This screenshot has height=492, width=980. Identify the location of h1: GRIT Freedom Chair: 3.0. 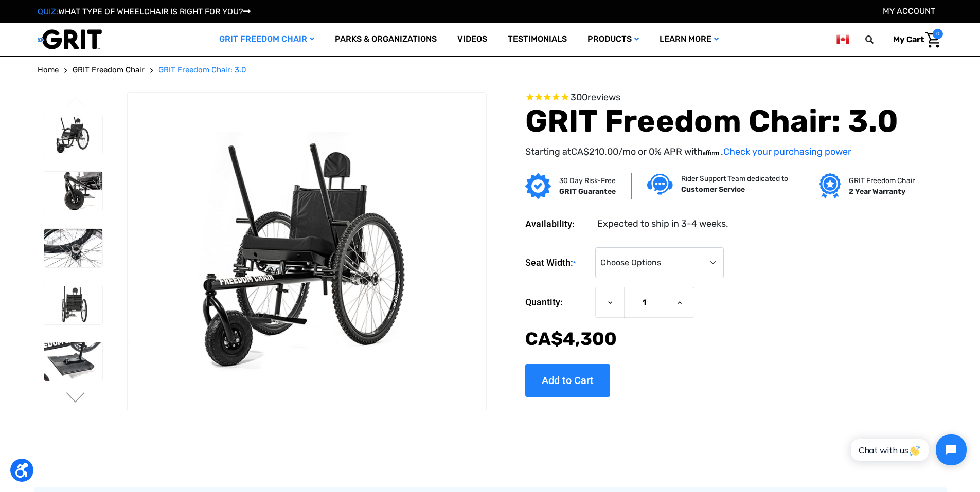
(718, 122).